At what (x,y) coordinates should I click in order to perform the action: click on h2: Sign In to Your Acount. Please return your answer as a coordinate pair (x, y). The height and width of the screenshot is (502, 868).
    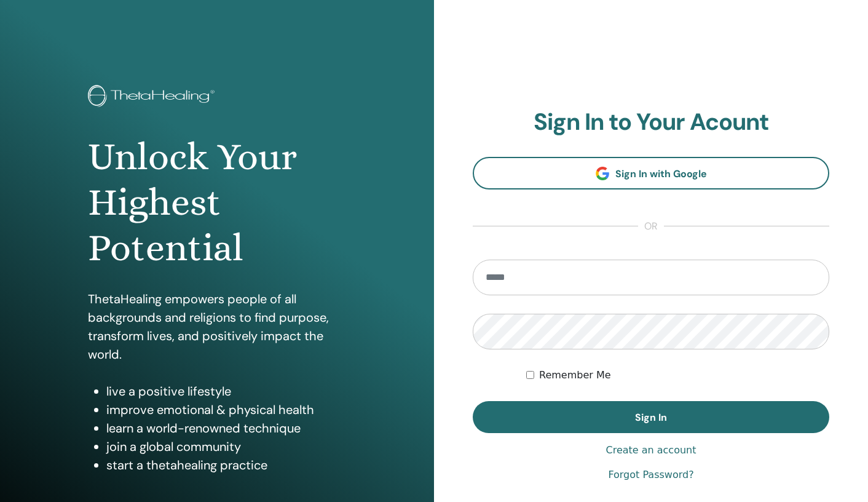
    Looking at the image, I should click on (651, 123).